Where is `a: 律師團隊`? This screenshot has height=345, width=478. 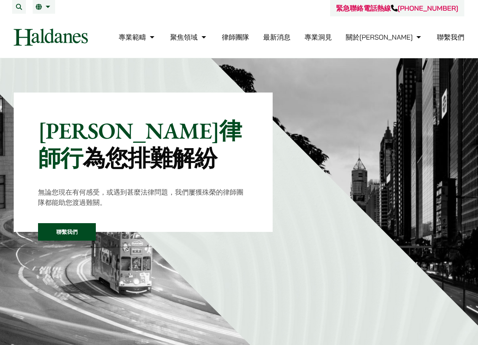
a: 律師團隊 is located at coordinates (236, 37).